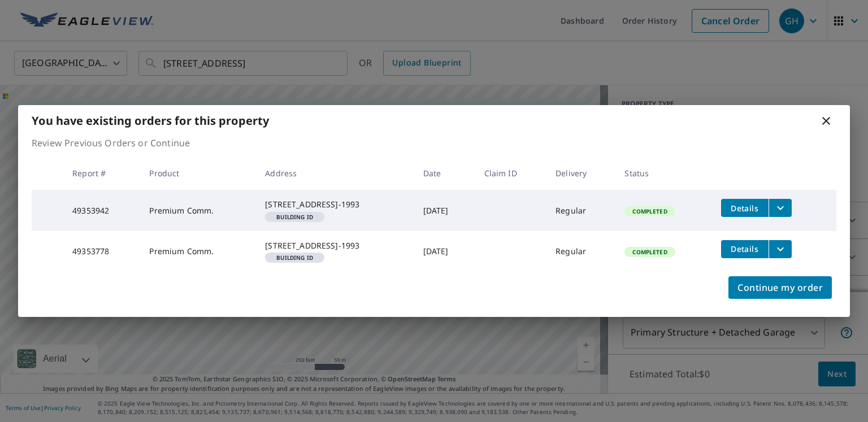 The height and width of the screenshot is (422, 868). What do you see at coordinates (779, 288) in the screenshot?
I see `span: Continue my order` at bounding box center [779, 288].